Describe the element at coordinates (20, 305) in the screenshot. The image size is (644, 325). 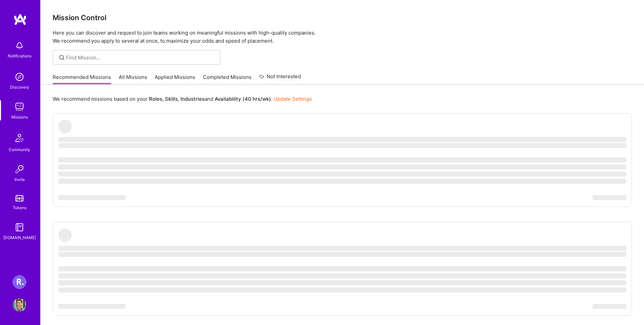
I see `img: User Avatar` at that location.